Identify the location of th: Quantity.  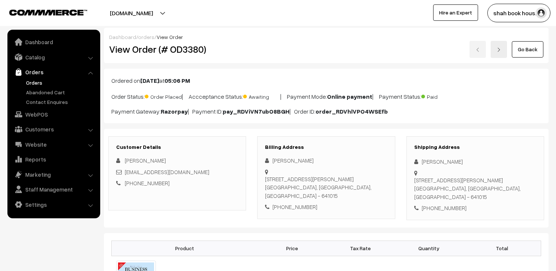
(429, 248).